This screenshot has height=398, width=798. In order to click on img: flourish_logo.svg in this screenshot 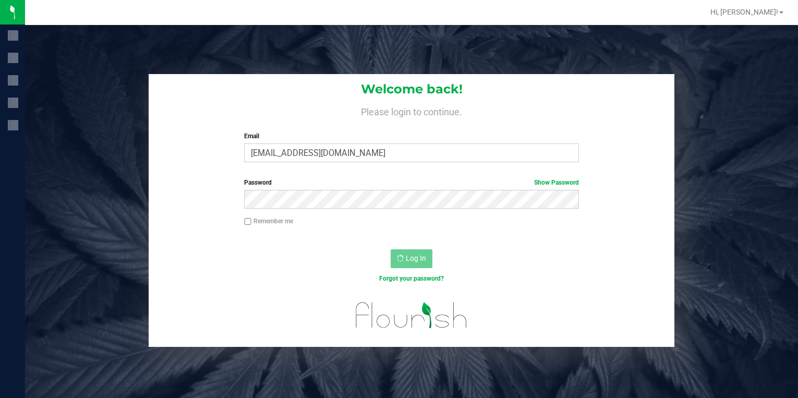, I will do `click(411, 315)`.